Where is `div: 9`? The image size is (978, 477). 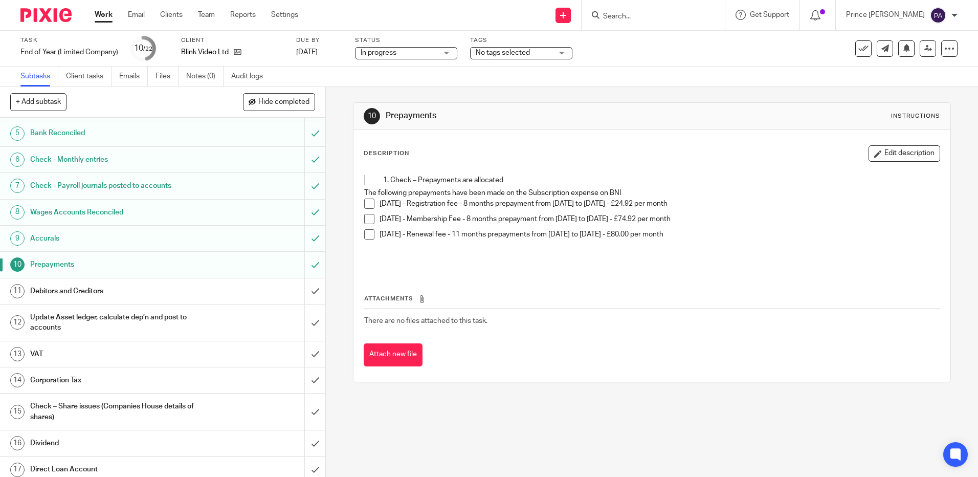
div: 9 is located at coordinates (17, 238).